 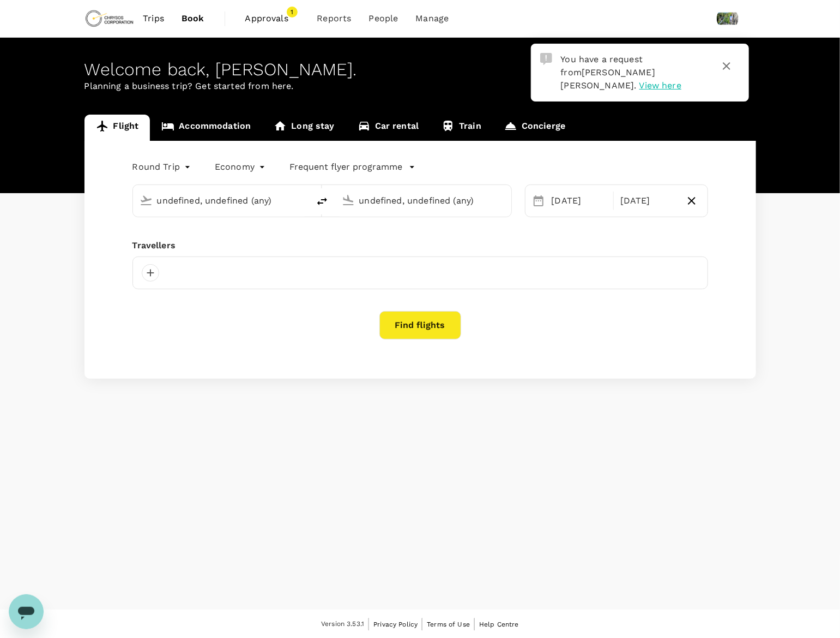 What do you see at coordinates (342, 624) in the screenshot?
I see `span: Version 3.53.1` at bounding box center [342, 624].